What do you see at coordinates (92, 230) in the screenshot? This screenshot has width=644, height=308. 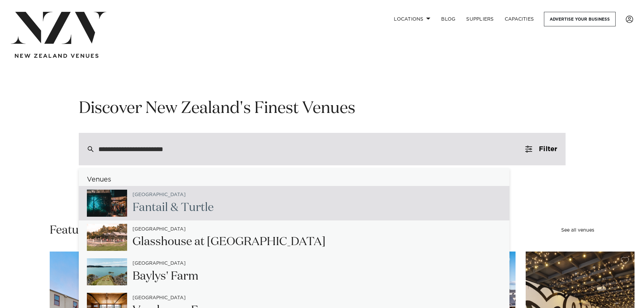 I see `h2: Featured venues` at bounding box center [92, 230].